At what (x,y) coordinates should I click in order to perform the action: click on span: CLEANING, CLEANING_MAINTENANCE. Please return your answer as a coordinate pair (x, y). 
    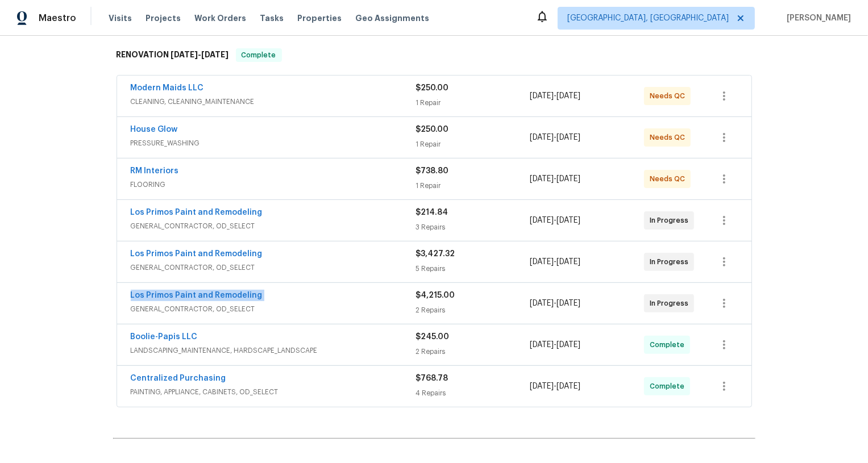
    Looking at the image, I should click on (273, 102).